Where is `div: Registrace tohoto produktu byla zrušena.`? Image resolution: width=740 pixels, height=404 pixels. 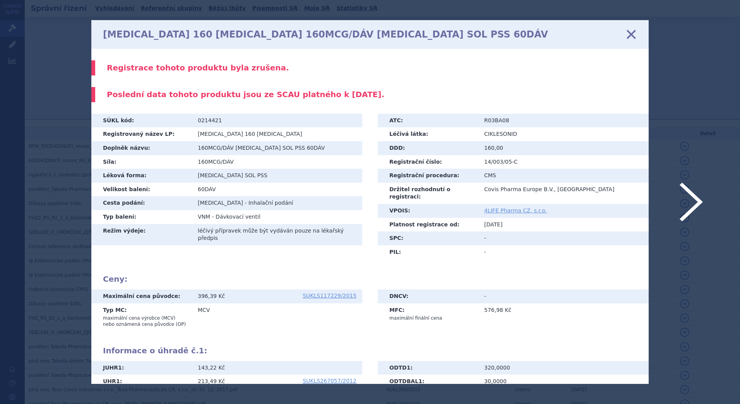 div: Registrace tohoto produktu byla zrušena. is located at coordinates (364, 68).